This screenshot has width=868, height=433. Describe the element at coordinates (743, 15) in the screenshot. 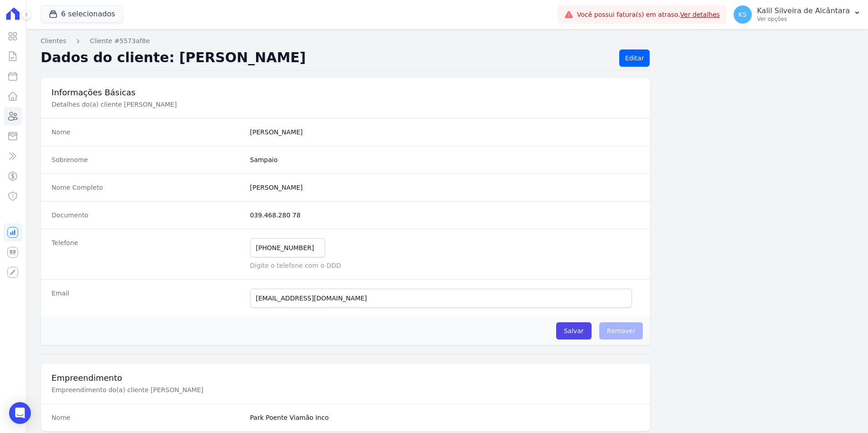

I see `span: KS` at that location.